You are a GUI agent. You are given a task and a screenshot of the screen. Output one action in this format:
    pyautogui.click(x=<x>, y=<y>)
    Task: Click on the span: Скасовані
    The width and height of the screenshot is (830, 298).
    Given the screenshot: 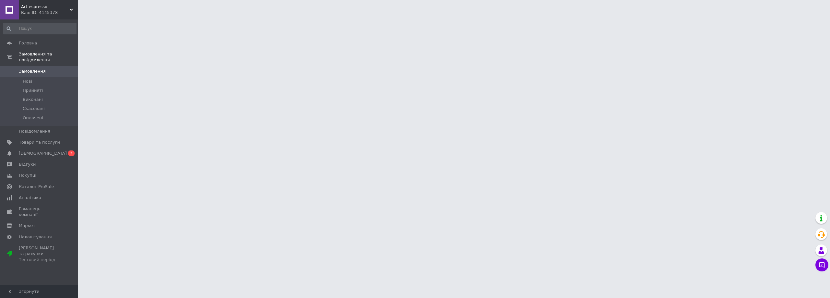 What is the action you would take?
    pyautogui.click(x=34, y=109)
    